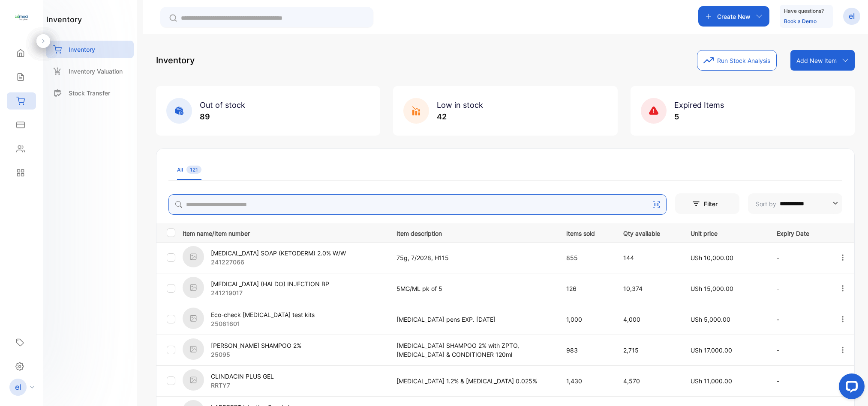  Describe the element at coordinates (90, 50) in the screenshot. I see `a: Inventory` at that location.